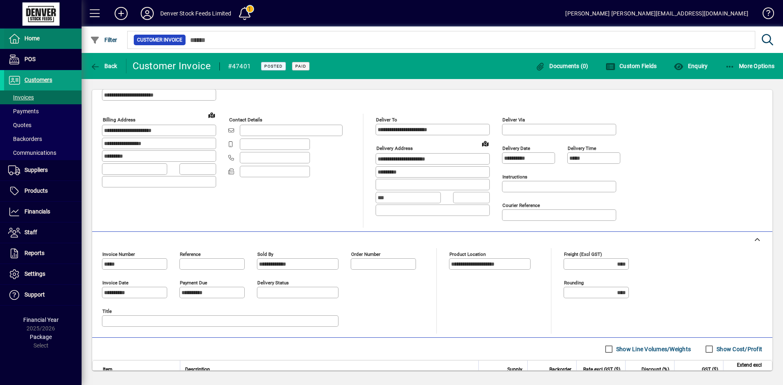 The image size is (783, 385). Describe the element at coordinates (43, 125) in the screenshot. I see `a: Quotes` at that location.